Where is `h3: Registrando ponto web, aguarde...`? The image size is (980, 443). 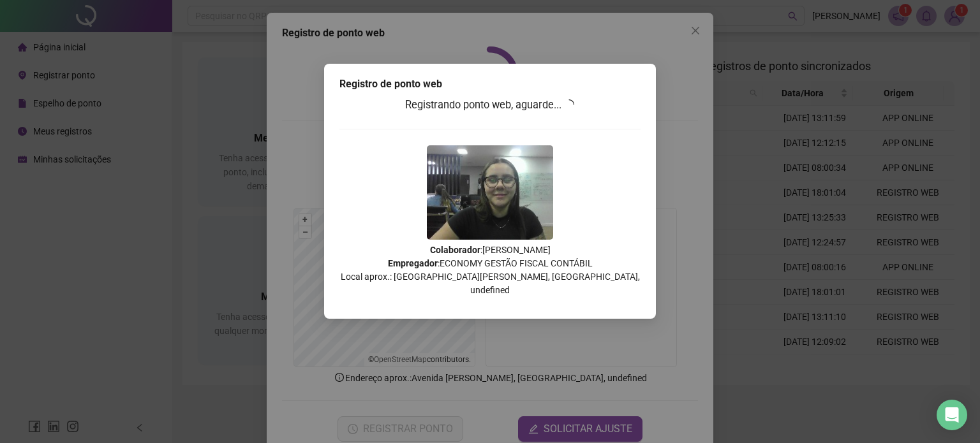 h3: Registrando ponto web, aguarde... is located at coordinates (490, 105).